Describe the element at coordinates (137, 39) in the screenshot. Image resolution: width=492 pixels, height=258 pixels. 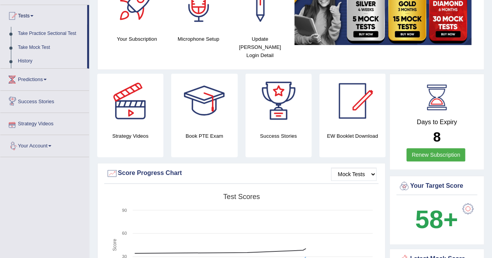
I see `h4: Your Subscription` at that location.